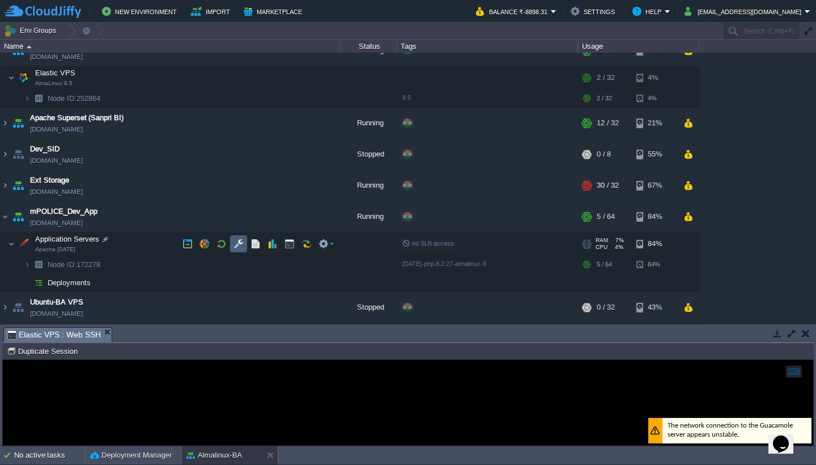  What do you see at coordinates (49, 455) in the screenshot?
I see `div: No active tasks` at bounding box center [49, 455].